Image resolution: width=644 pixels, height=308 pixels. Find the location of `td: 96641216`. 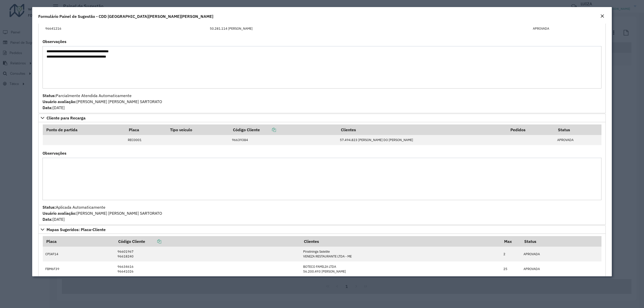

td: 96641216 is located at coordinates (125, 29).